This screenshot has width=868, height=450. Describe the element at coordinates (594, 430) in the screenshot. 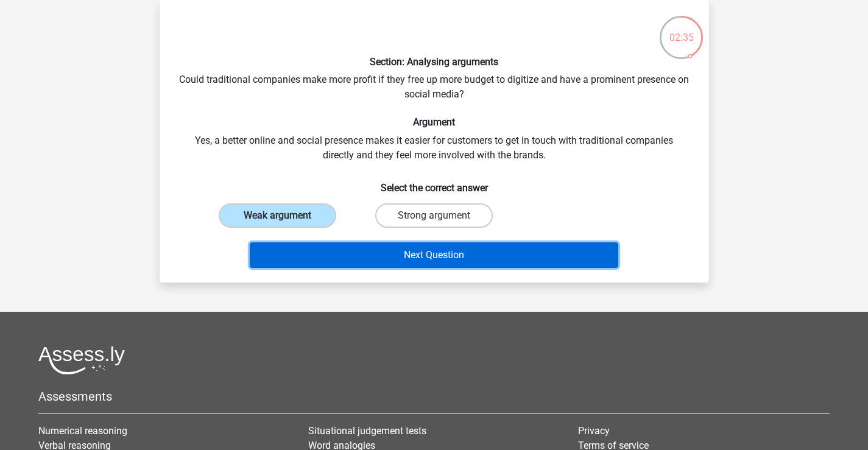

I see `a: Privacy` at that location.